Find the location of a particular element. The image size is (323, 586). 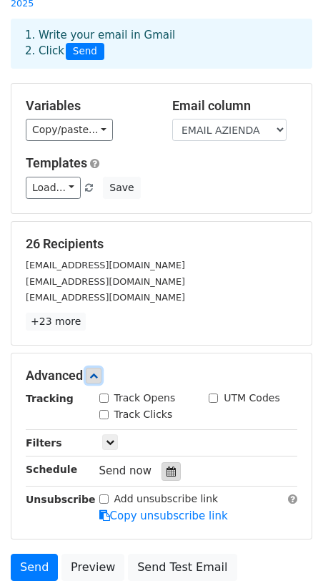

strong: Filters is located at coordinates (44, 443).